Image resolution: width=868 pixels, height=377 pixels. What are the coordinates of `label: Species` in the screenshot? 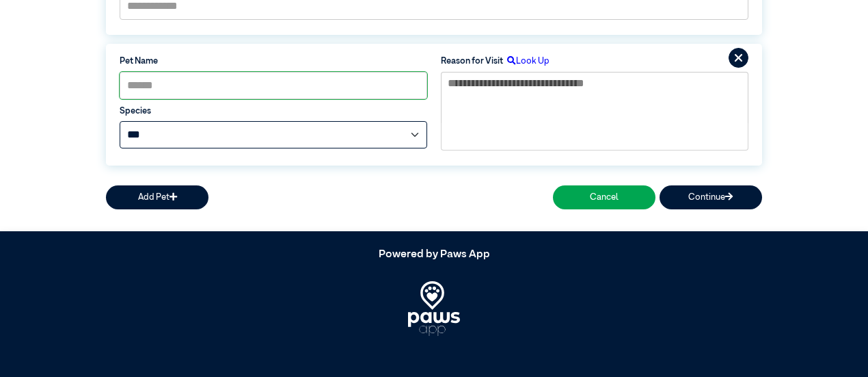 It's located at (274, 111).